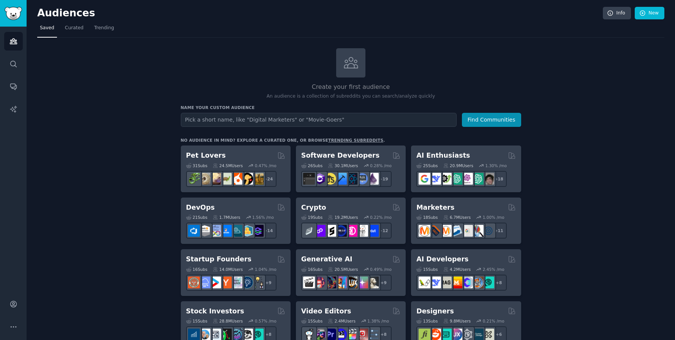 This screenshot has width=675, height=340. Describe the element at coordinates (312, 217) in the screenshot. I see `div: 19 Sub s` at that location.